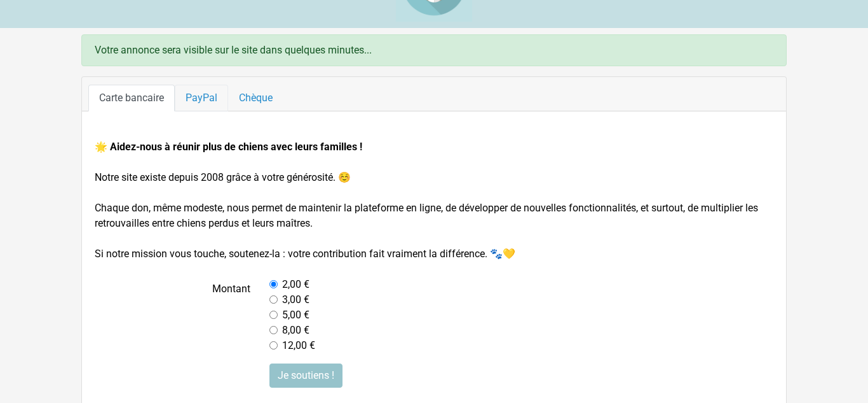 The height and width of the screenshot is (403, 868). Describe the element at coordinates (295, 330) in the screenshot. I see `label: 8,00 €` at that location.